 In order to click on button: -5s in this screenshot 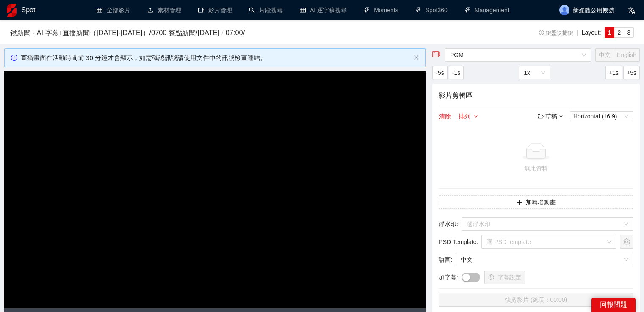, I will do `click(440, 73)`.